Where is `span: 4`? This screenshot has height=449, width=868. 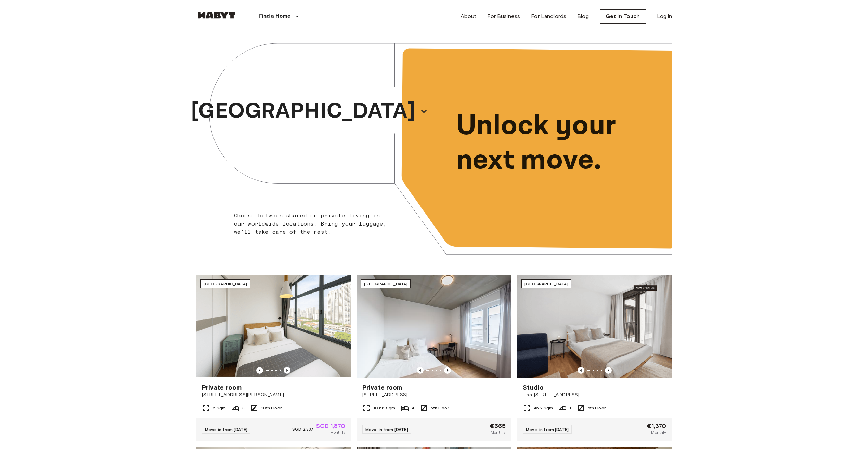
span: 4 is located at coordinates (413, 408).